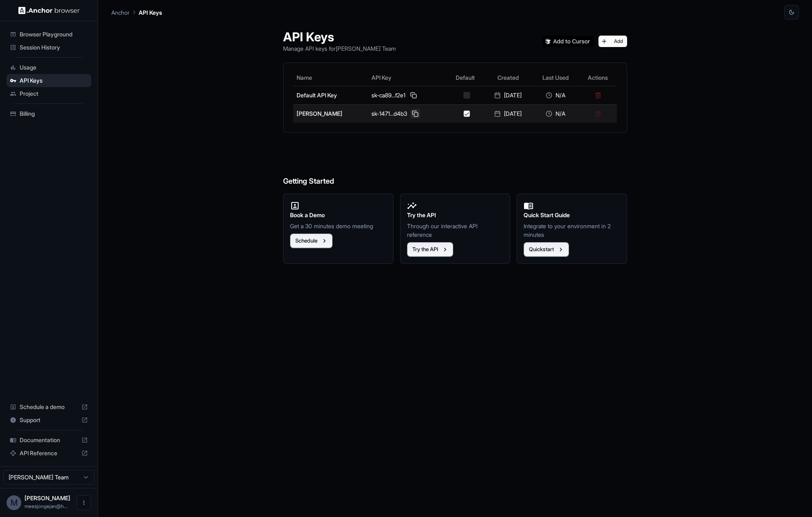 The height and width of the screenshot is (517, 812). What do you see at coordinates (53, 113) in the screenshot?
I see `span: Billing` at bounding box center [53, 113].